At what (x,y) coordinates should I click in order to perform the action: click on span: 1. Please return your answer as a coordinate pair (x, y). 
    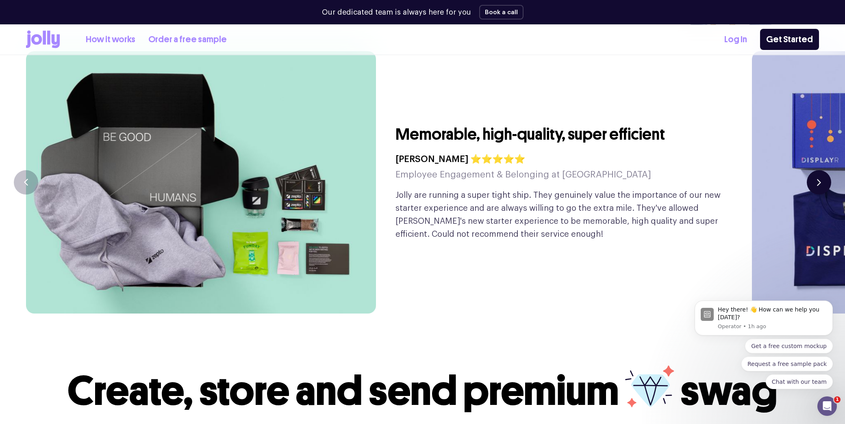
    Looking at the image, I should click on (838, 400).